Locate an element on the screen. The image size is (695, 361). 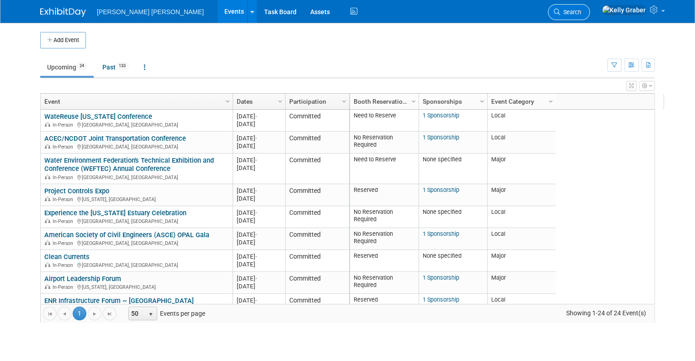
span: Go to the next page is located at coordinates (95, 314).